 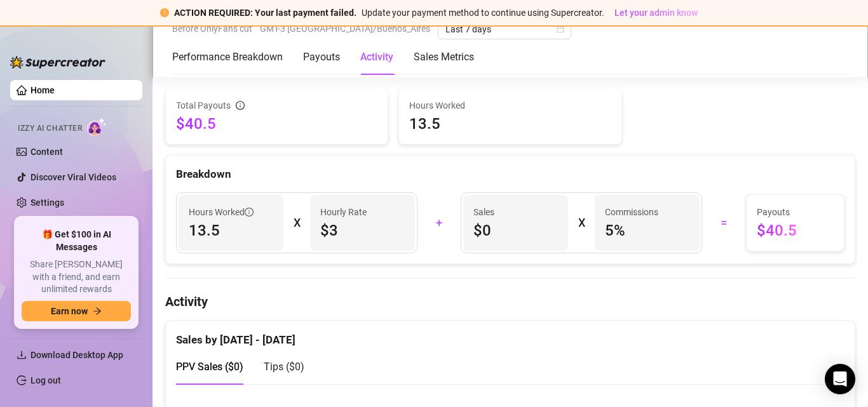 What do you see at coordinates (47, 202) in the screenshot?
I see `a: Settings` at bounding box center [47, 202].